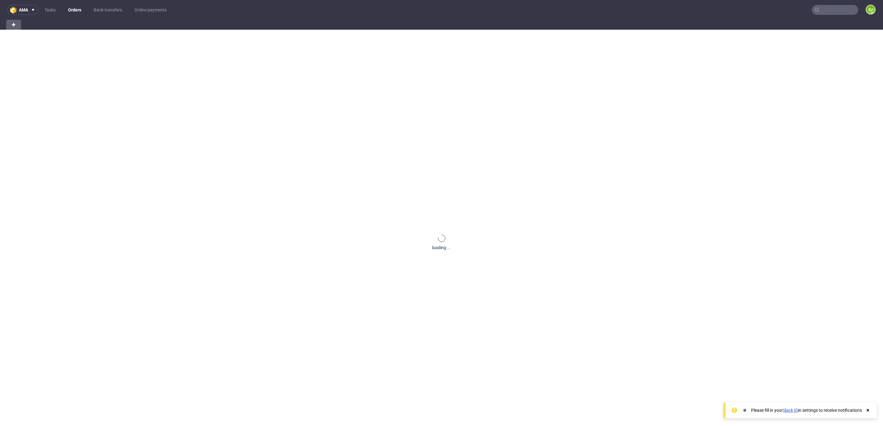  Describe the element at coordinates (15, 10) in the screenshot. I see `img: logo` at that location.